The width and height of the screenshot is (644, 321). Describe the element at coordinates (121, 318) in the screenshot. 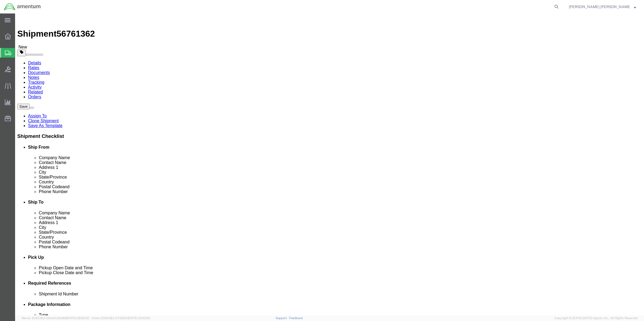

I see `span: Client: 2025.18.0-27d3021` at that location.